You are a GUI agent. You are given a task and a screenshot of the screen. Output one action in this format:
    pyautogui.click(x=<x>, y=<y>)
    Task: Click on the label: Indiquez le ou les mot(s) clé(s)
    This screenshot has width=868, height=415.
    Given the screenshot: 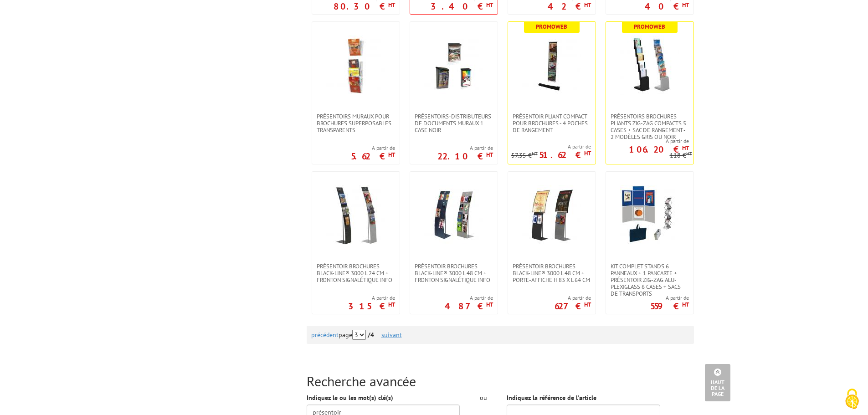 What is the action you would take?
    pyautogui.click(x=350, y=398)
    